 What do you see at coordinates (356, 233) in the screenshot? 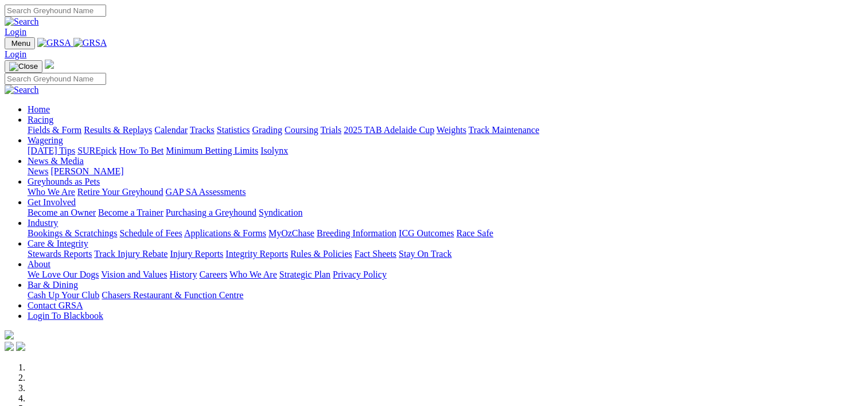
I see `a: Breeding Information` at bounding box center [356, 233].